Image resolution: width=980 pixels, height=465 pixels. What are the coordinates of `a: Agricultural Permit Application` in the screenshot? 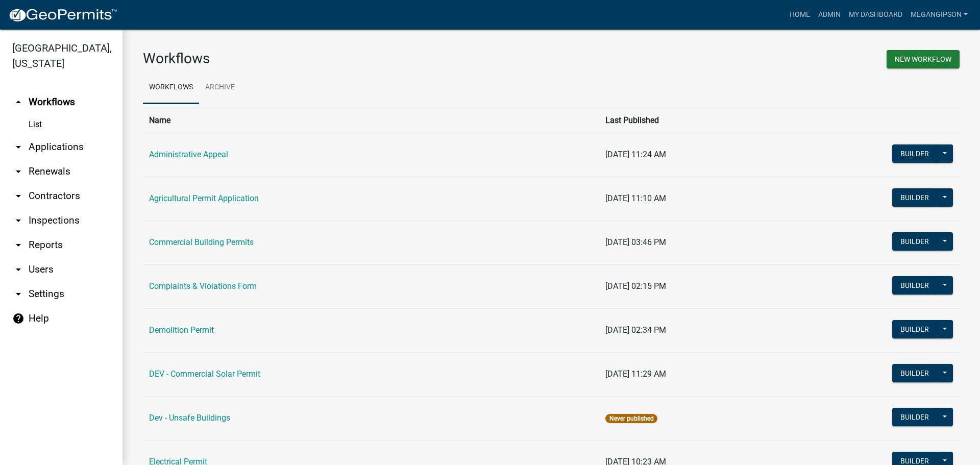 It's located at (204, 198).